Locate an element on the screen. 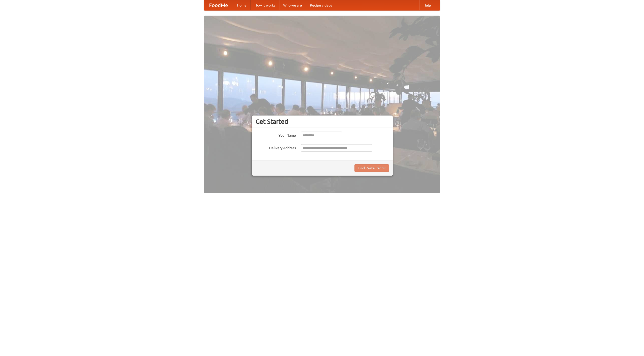 This screenshot has height=356, width=644. label: Delivery Address is located at coordinates (276, 147).